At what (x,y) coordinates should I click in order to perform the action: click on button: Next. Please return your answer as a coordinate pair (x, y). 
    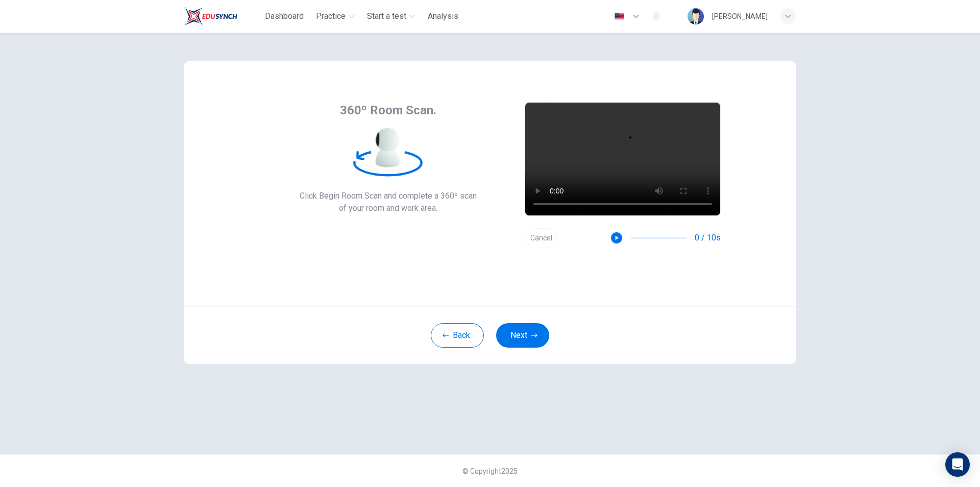
    Looking at the image, I should click on (522, 335).